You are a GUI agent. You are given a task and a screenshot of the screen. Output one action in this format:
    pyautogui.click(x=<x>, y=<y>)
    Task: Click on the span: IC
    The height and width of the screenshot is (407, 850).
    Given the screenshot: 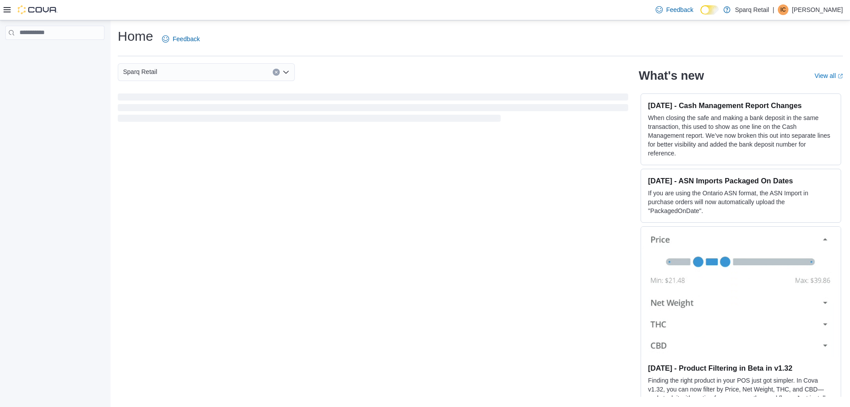 What is the action you would take?
    pyautogui.click(x=783, y=10)
    